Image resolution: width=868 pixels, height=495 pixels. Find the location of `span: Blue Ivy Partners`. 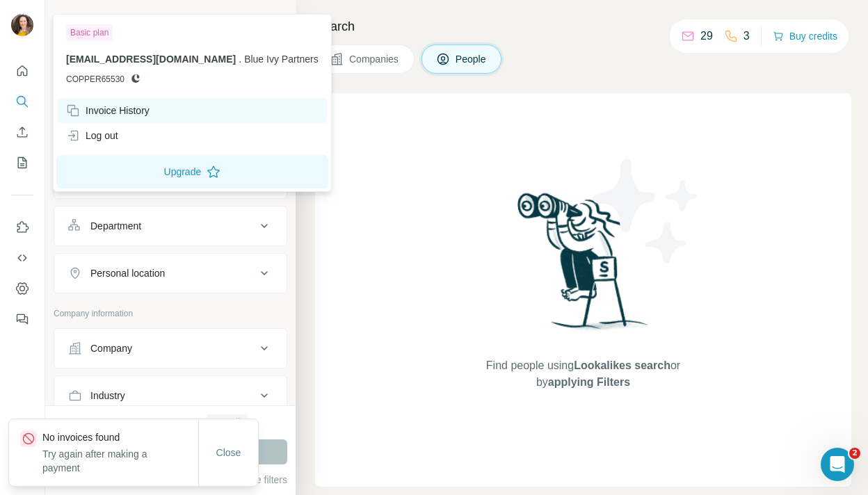

span: Blue Ivy Partners is located at coordinates (281, 59).